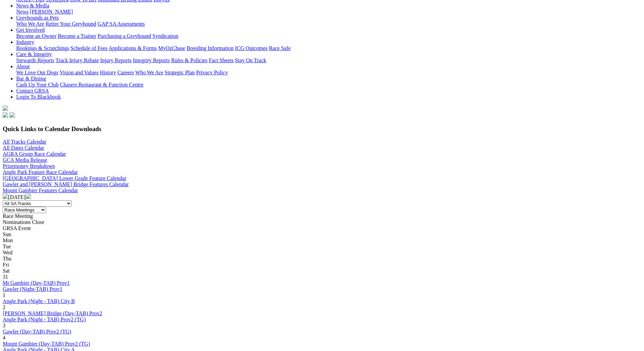  What do you see at coordinates (329, 72) in the screenshot?
I see `div: About` at bounding box center [329, 72].